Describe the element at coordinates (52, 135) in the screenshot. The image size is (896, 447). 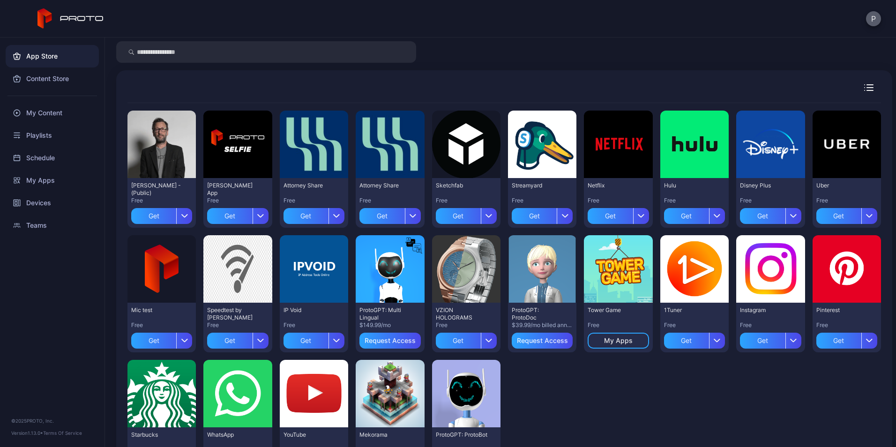
I see `a: Playlists` at that location.